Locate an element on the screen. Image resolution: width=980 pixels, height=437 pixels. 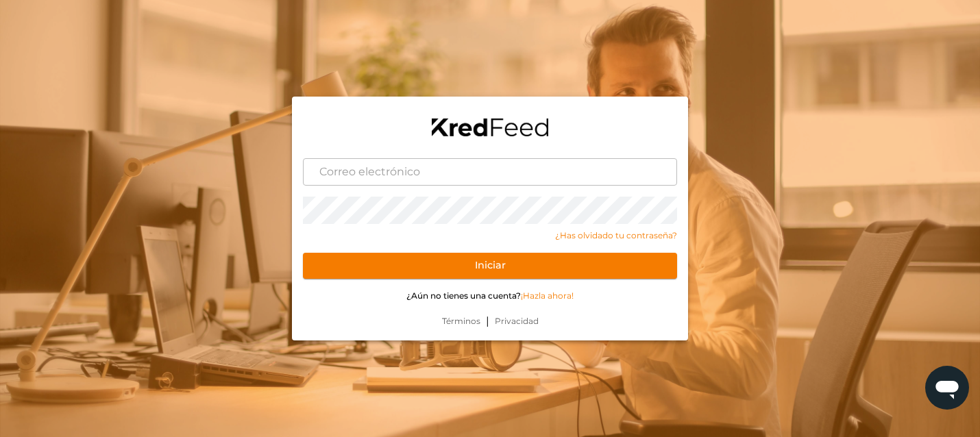
a: Términos is located at coordinates (461, 321).